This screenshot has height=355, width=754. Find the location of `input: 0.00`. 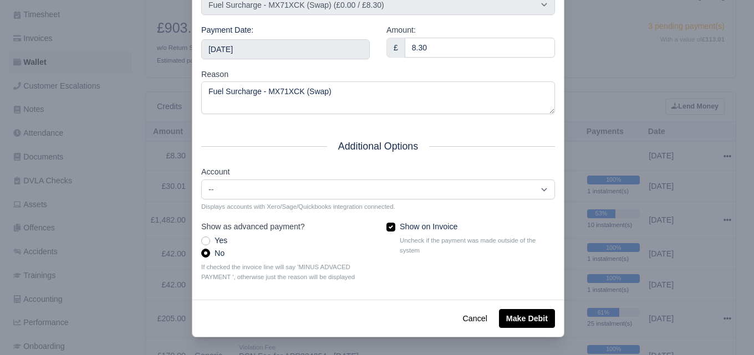

input: 0.00 is located at coordinates (479, 48).